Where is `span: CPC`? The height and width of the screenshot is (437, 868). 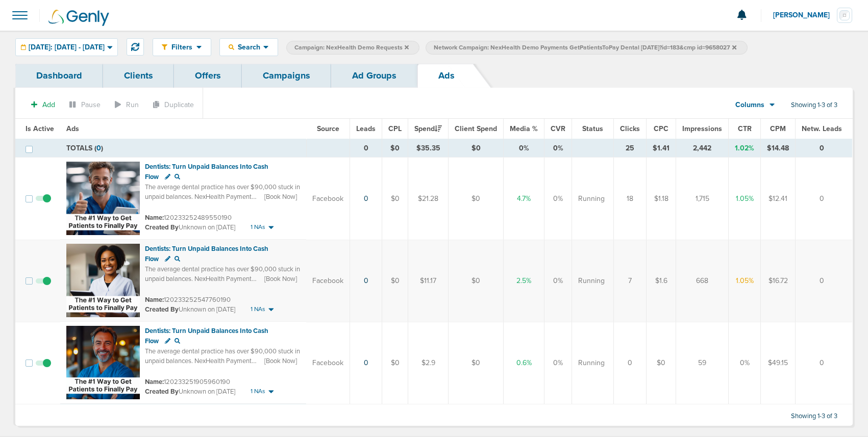
span: CPC is located at coordinates (661, 129).